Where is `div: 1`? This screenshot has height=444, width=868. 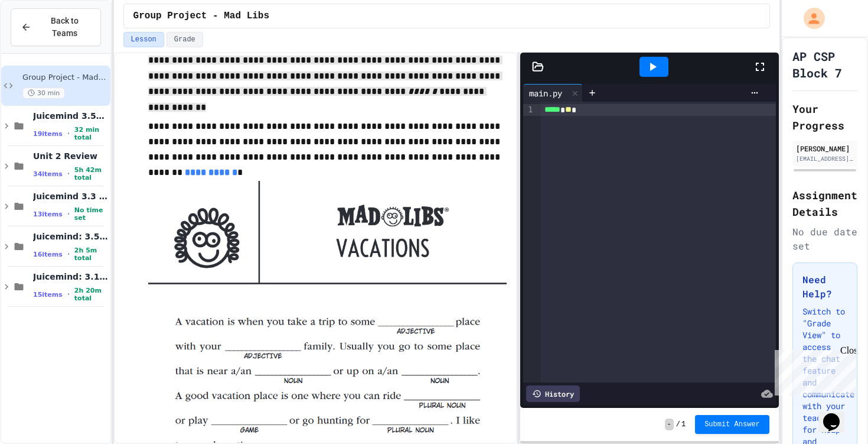
div: 1 is located at coordinates (529, 110).